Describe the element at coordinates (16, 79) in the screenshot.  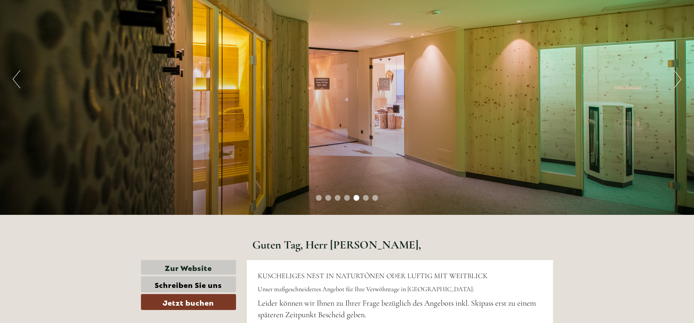
I see `button: Previous` at that location.